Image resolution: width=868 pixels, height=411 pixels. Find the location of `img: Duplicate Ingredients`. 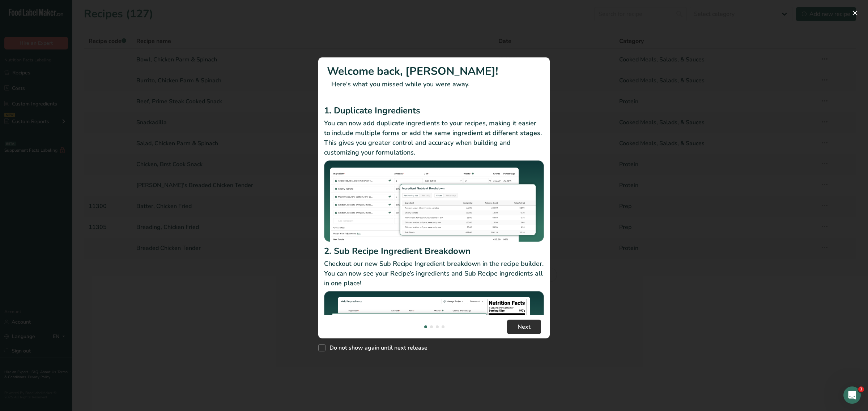

img: Duplicate Ingredients is located at coordinates (434, 201).